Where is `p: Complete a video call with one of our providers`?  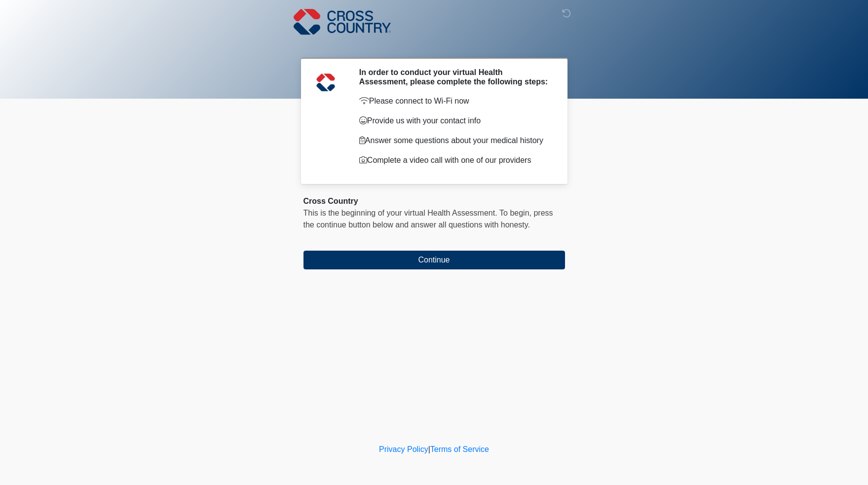 p: Complete a video call with one of our providers is located at coordinates (454, 160).